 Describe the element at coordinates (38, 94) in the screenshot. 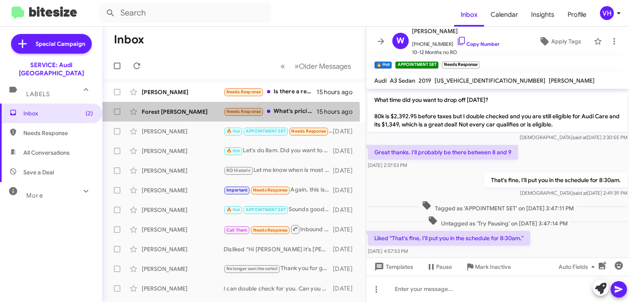

I see `span: Labels` at that location.